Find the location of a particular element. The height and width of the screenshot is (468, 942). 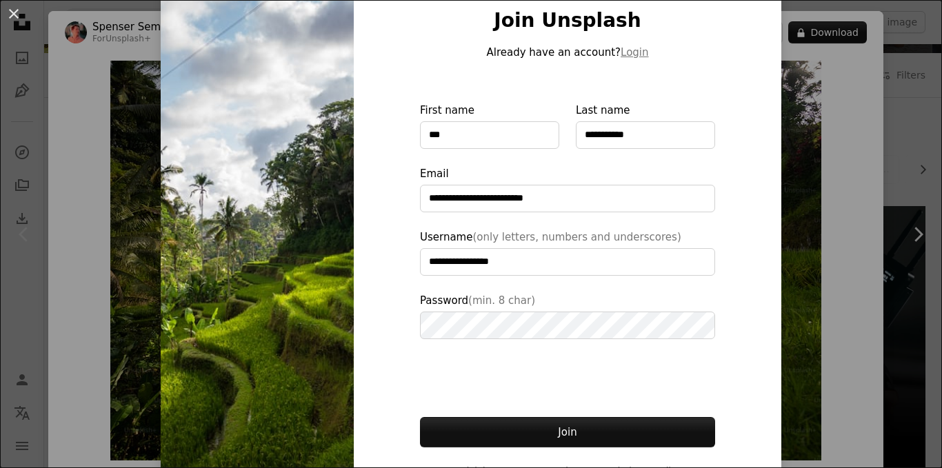

input: Password(min. 8 char) is located at coordinates (567, 325).